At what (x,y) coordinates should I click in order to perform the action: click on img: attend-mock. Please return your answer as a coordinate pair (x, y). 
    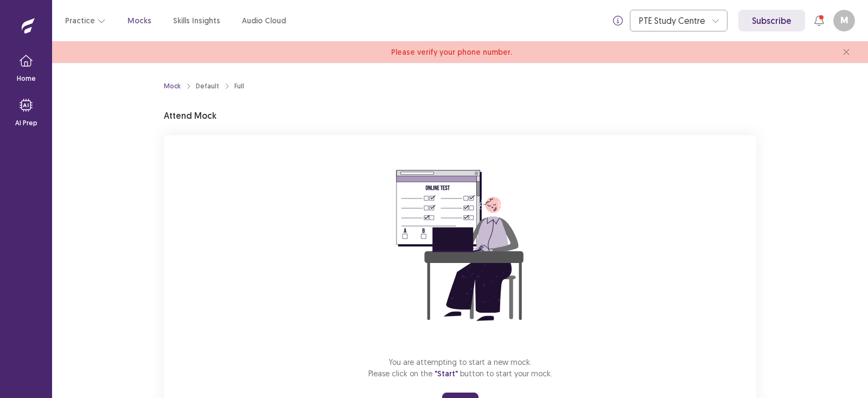
    Looking at the image, I should click on (460, 246).